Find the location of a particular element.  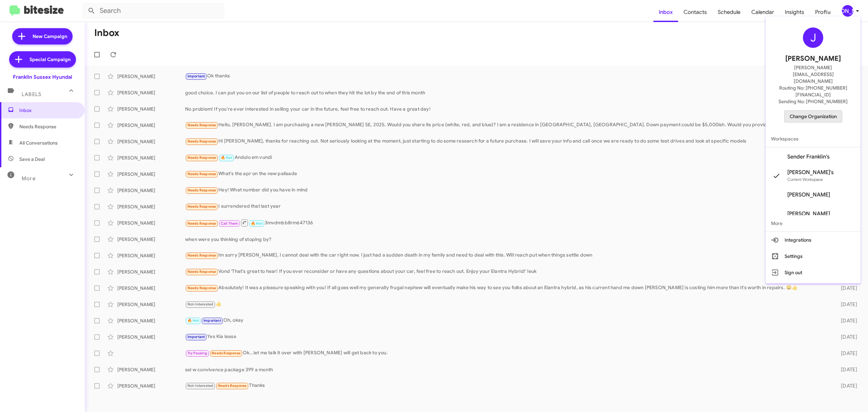

span: Workspaces is located at coordinates (813, 139).